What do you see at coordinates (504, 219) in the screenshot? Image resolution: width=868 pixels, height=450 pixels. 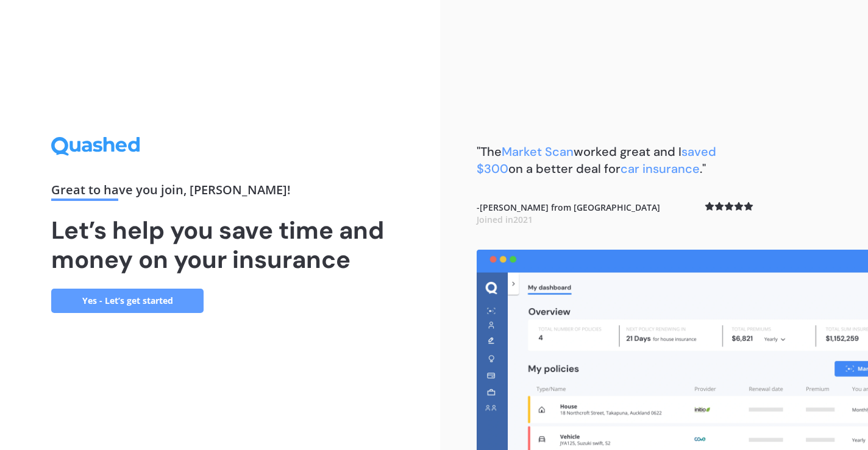 I see `span: Joined in 2021` at bounding box center [504, 219].